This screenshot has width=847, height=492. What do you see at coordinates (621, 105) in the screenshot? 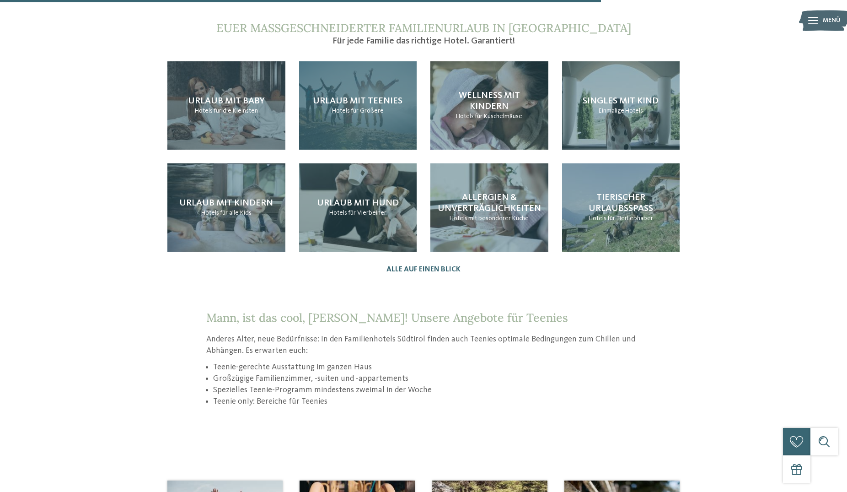
I see `a: Urlaub mit Teenagern in Südtirol geplant? Singles mit Kind Einmalige Hotels` at bounding box center [621, 105].